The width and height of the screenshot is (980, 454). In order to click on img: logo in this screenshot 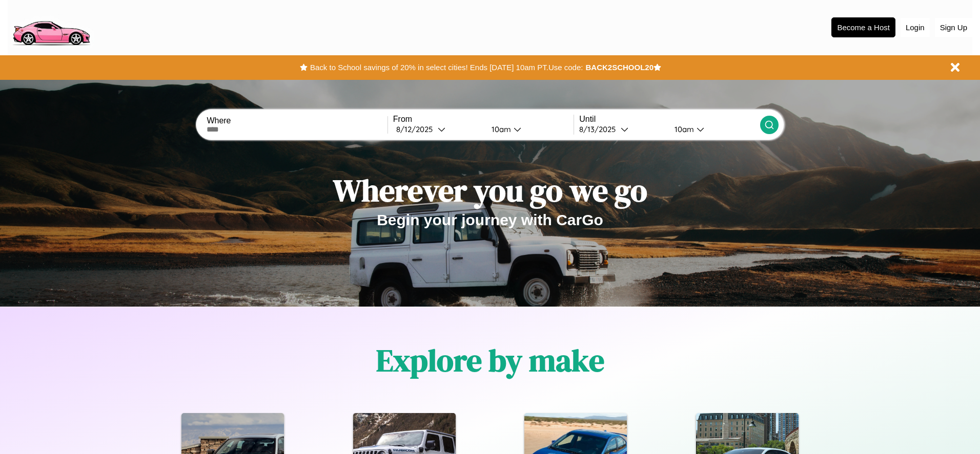, I will do `click(51, 27)`.